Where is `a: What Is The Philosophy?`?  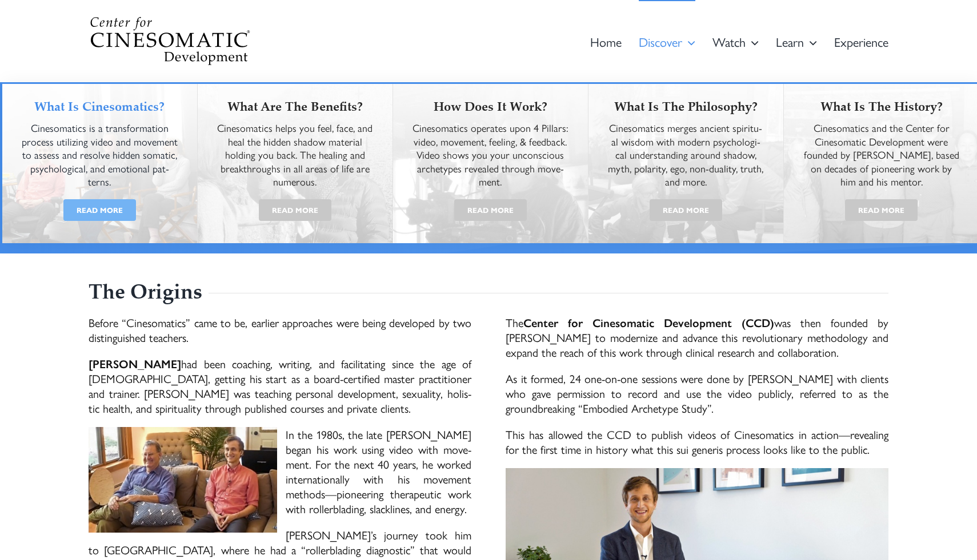
a: What Is The Philosophy? is located at coordinates (685, 108).